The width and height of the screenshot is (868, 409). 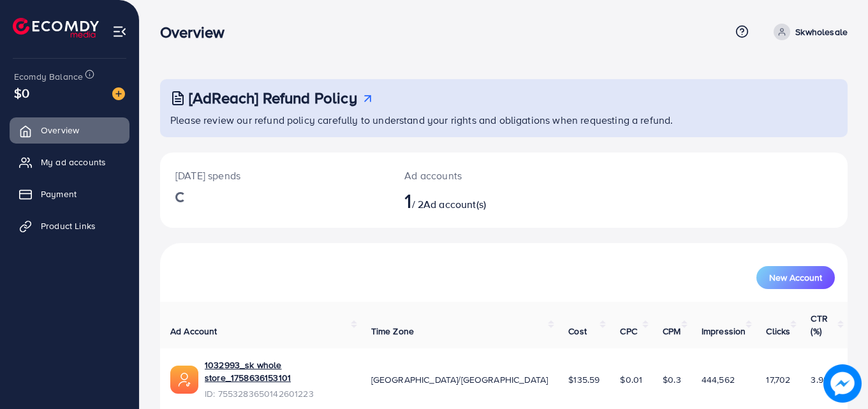 What do you see at coordinates (819, 379) in the screenshot?
I see `span: 3.98` at bounding box center [819, 379].